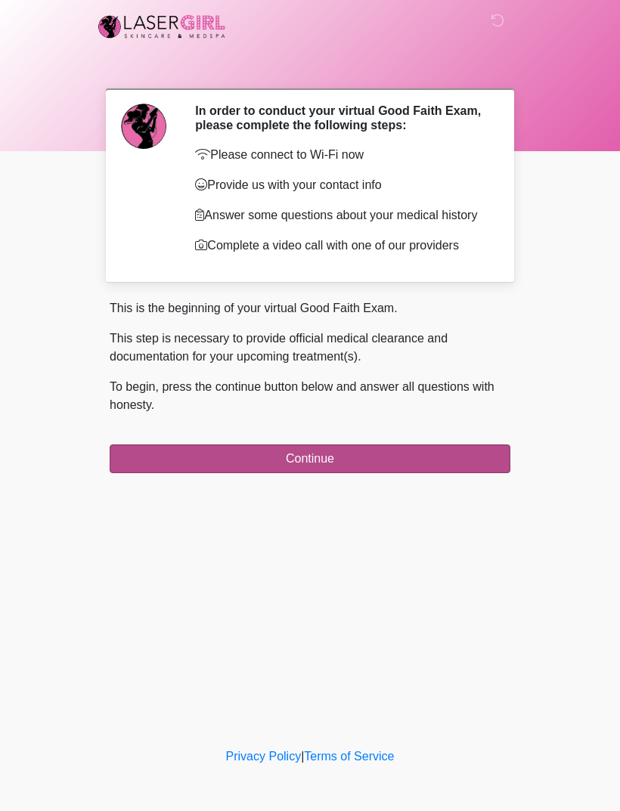 This screenshot has height=811, width=620. Describe the element at coordinates (310, 309) in the screenshot. I see `p: This is the beginning of your virtual Good Faith Exam.` at that location.